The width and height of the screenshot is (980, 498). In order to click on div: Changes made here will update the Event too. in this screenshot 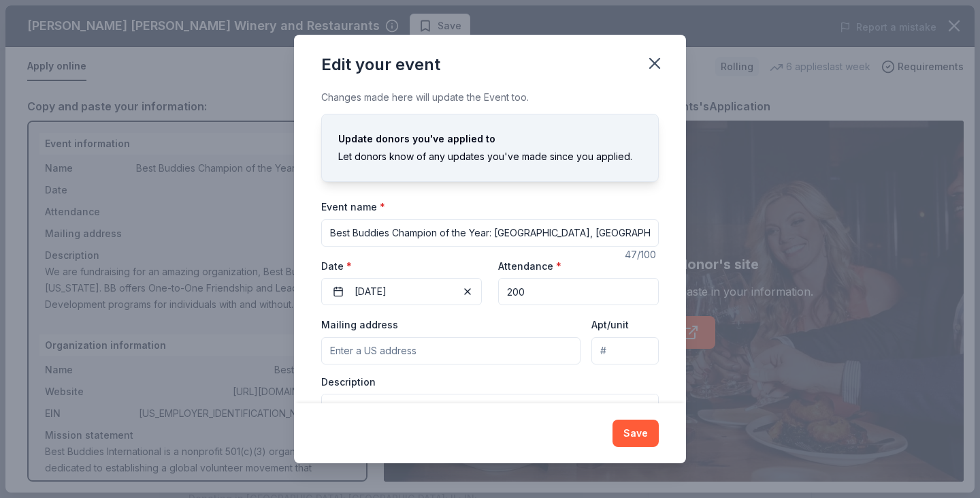, I will do `click(490, 97)`.